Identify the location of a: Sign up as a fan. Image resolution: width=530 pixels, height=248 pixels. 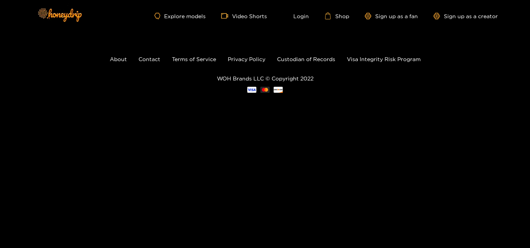
(391, 16).